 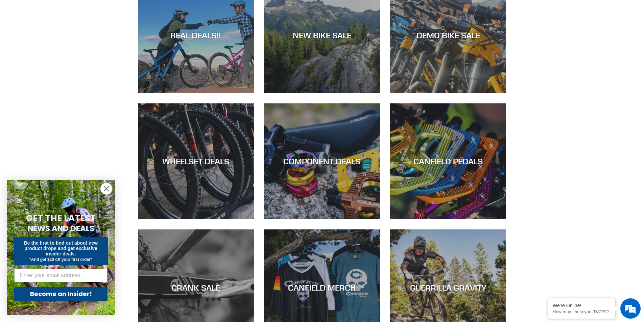 I want to click on button: Close dialog, so click(x=106, y=189).